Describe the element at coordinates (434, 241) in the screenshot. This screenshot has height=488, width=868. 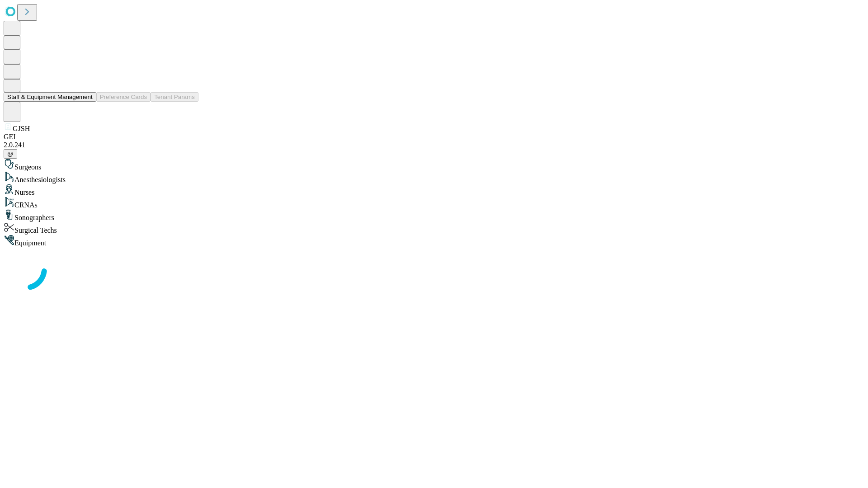
I see `div: Equipment` at that location.